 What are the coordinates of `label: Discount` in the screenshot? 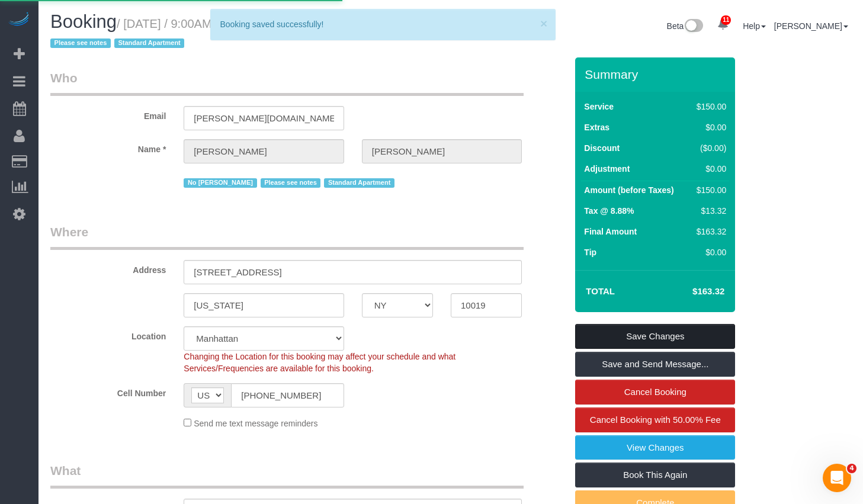 It's located at (602, 148).